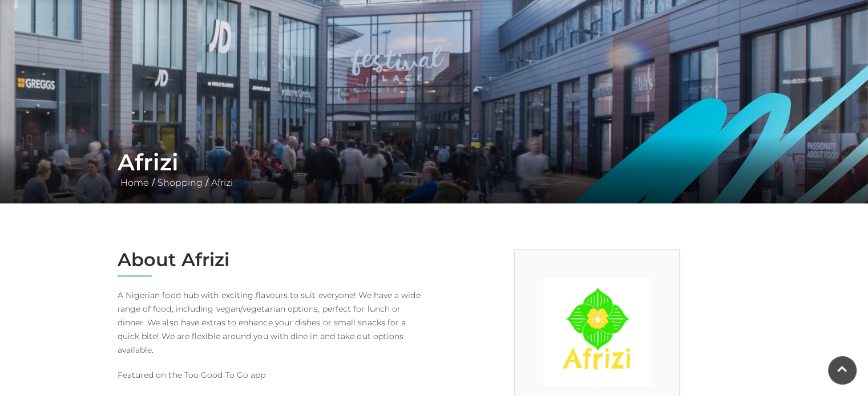 This screenshot has height=396, width=868. Describe the element at coordinates (434, 163) in the screenshot. I see `h1: Afrizi` at that location.